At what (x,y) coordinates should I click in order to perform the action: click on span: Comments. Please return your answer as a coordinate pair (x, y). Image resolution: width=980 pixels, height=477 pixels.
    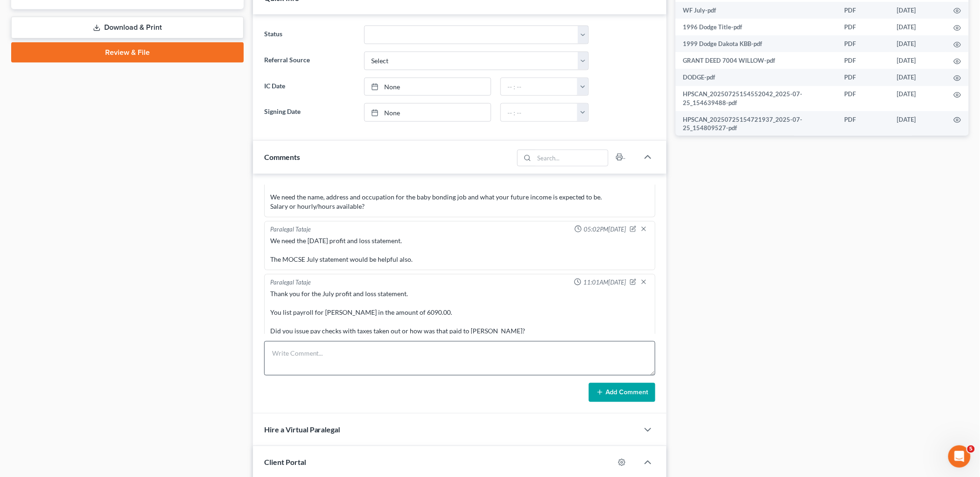
    Looking at the image, I should click on (282, 156).